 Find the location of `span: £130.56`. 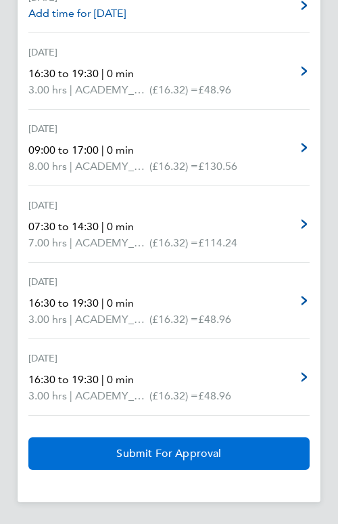

span: £130.56 is located at coordinates (218, 166).